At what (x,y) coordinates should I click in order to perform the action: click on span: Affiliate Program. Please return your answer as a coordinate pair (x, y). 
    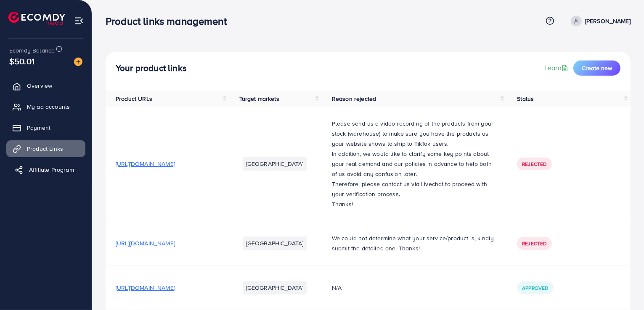
    Looking at the image, I should click on (51, 170).